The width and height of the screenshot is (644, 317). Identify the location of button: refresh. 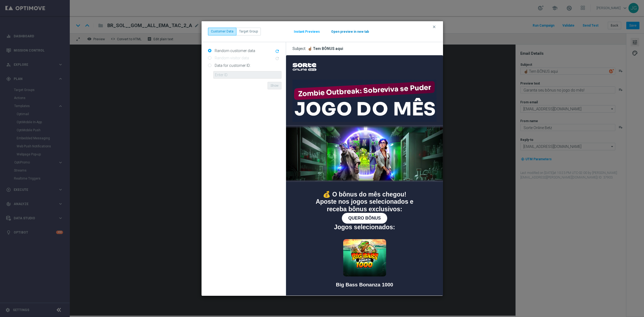
(278, 52).